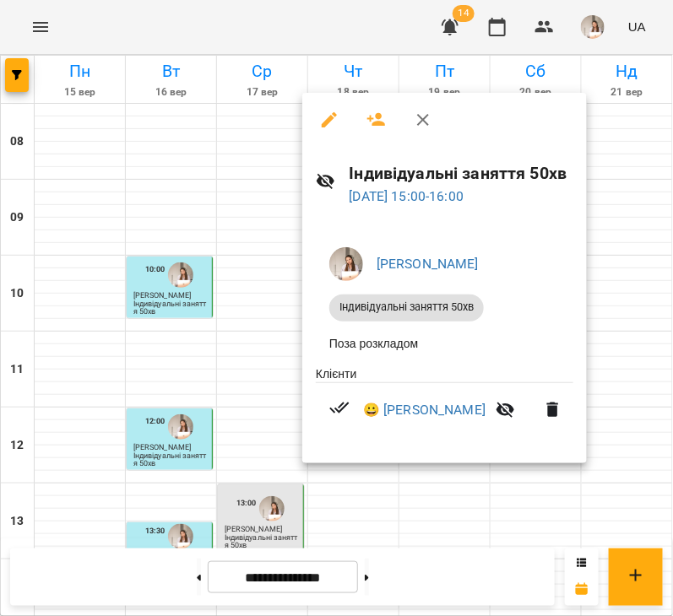 The image size is (673, 616). Describe the element at coordinates (346, 264) in the screenshot. I see `img: 712aada8251ba8fda70bc04018b69839.jpg` at that location.